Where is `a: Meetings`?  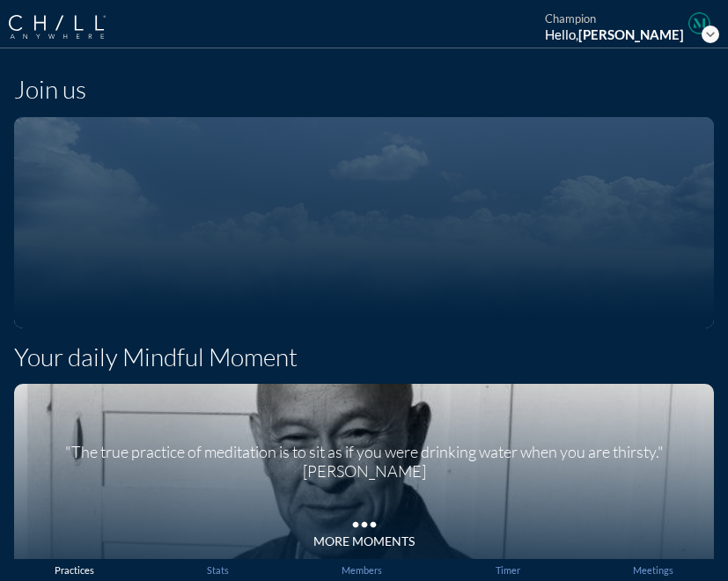 a: Meetings is located at coordinates (653, 569).